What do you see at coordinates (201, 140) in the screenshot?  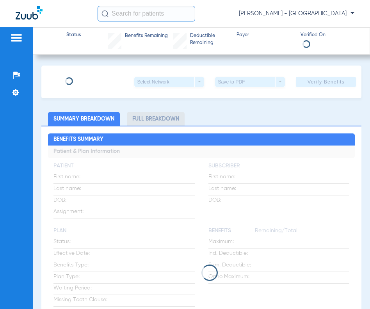 I see `h2: Benefits Summary` at bounding box center [201, 140].